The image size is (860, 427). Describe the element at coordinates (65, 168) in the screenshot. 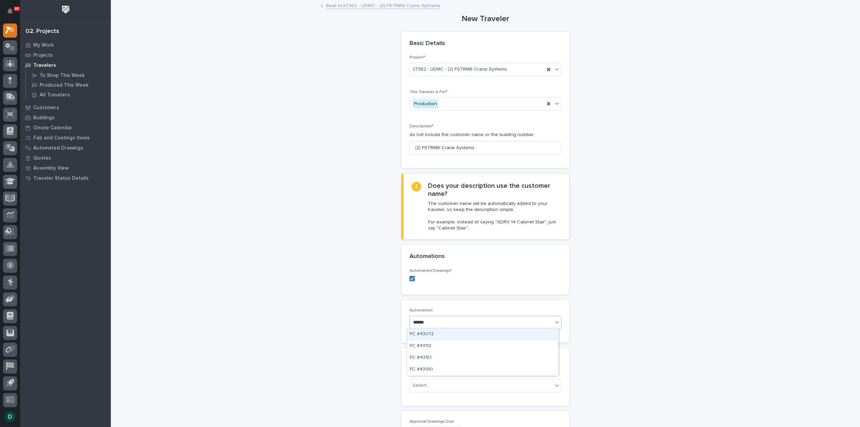

I see `a: Assembly View` at that location.